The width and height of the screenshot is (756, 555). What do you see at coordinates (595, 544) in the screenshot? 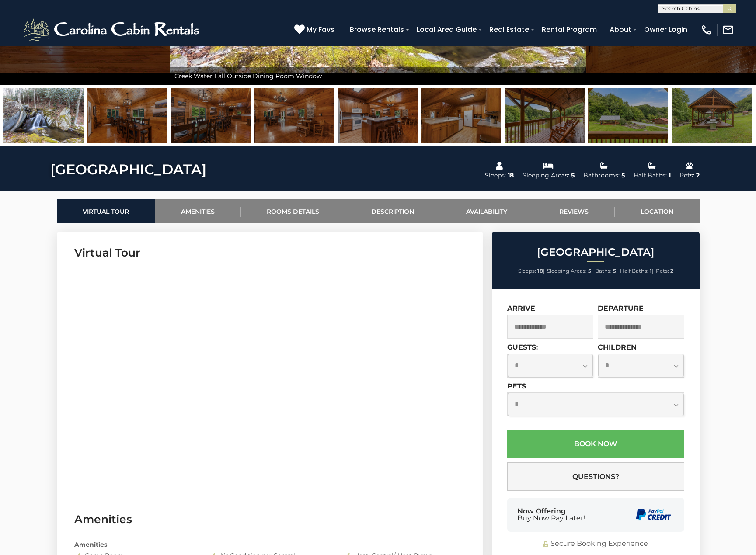
I see `div: Secure Booking Experience` at bounding box center [595, 544].